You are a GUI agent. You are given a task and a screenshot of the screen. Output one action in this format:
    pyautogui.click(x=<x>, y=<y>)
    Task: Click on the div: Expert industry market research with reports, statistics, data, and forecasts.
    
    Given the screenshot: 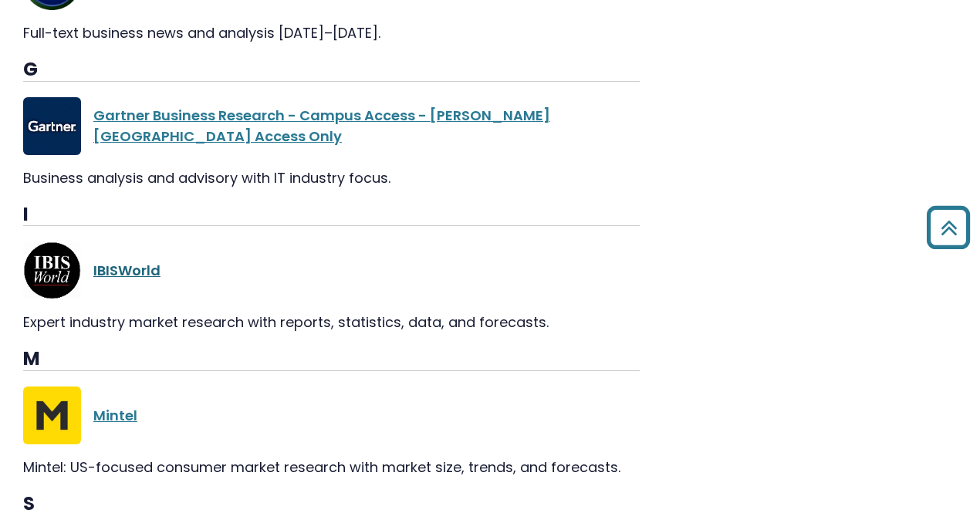 What is the action you would take?
    pyautogui.click(x=331, y=322)
    